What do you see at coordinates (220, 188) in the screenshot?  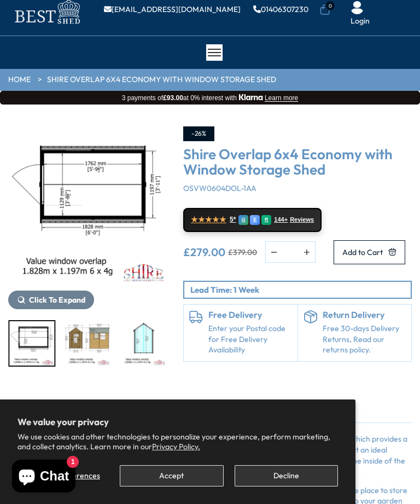 I see `span: OSVW0604DOL-1AA` at bounding box center [220, 188].